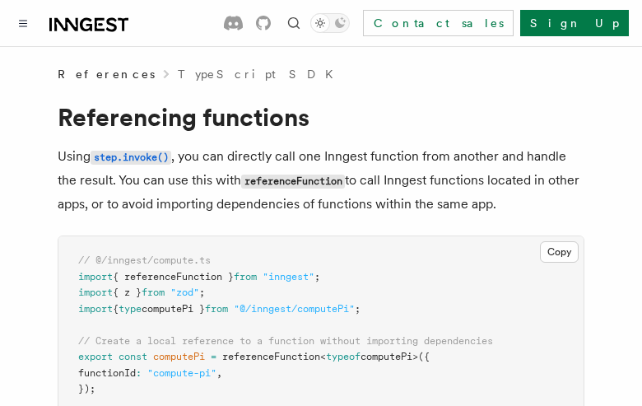  I want to click on span: computePi }, so click(173, 309).